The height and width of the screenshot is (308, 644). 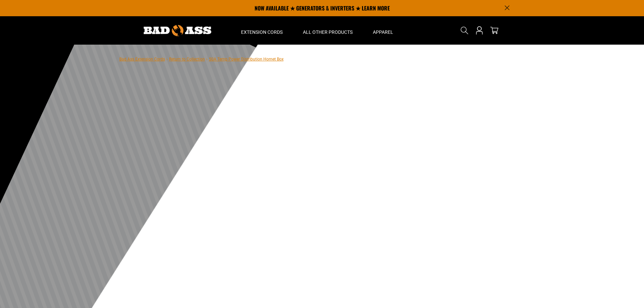 I want to click on span: All Other Products, so click(x=327, y=32).